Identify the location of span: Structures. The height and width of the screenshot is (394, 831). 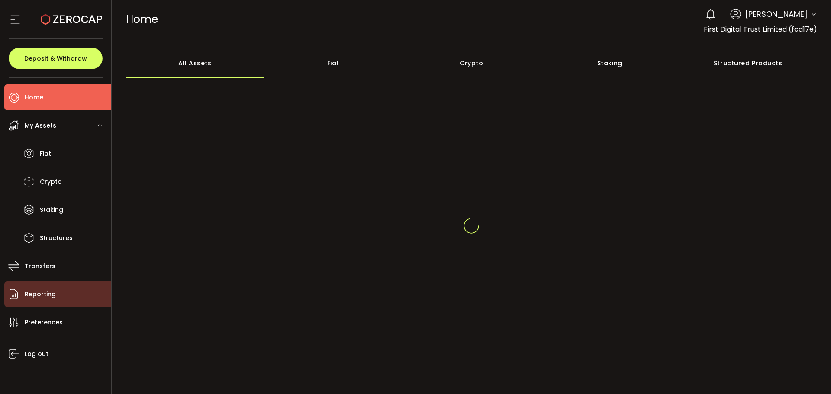
(56, 238).